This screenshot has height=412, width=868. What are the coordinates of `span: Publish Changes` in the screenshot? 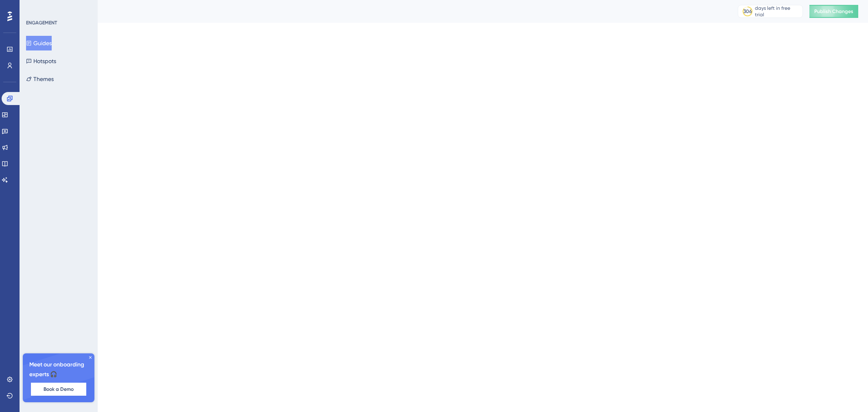 It's located at (834, 11).